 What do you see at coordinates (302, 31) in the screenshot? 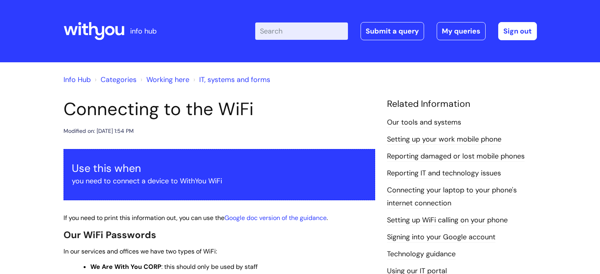
I see `input: Search` at bounding box center [302, 31].